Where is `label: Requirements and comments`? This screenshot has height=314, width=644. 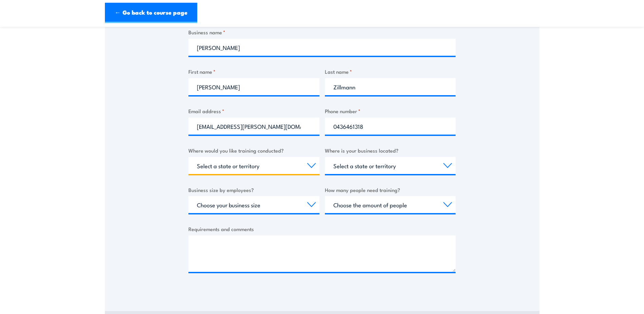 label: Requirements and comments is located at coordinates (322, 229).